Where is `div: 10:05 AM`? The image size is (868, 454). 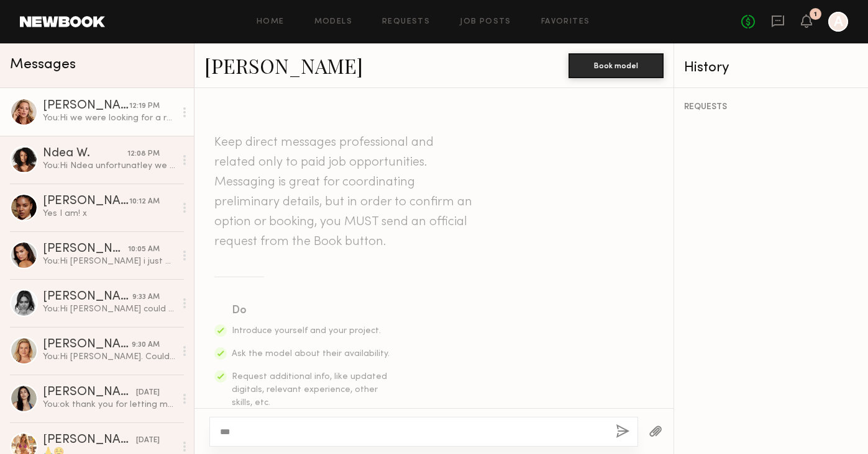
div: 10:05 AM is located at coordinates (143, 250).